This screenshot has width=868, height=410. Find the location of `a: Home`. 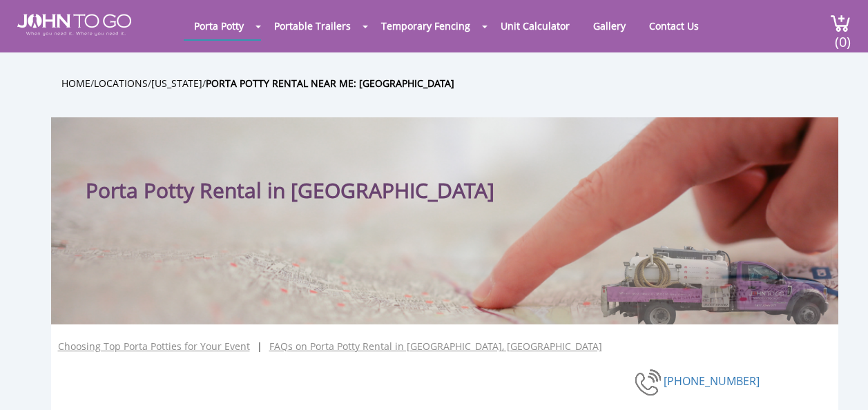

a: Home is located at coordinates (75, 83).